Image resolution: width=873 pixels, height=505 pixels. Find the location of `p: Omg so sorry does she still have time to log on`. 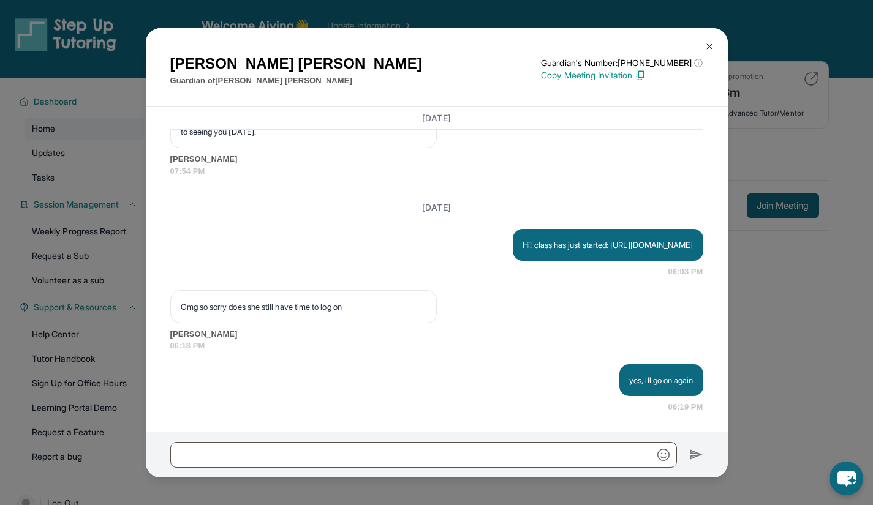

p: Omg so sorry does she still have time to log on is located at coordinates (303, 307).